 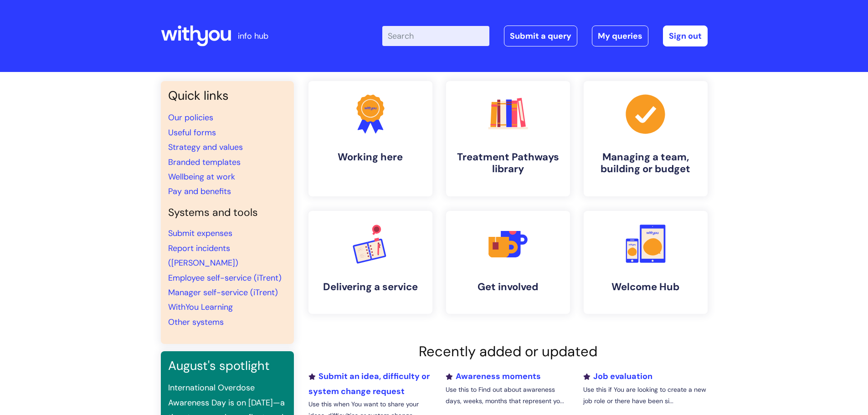 I want to click on a: Managing a team, building or budget, so click(x=646, y=139).